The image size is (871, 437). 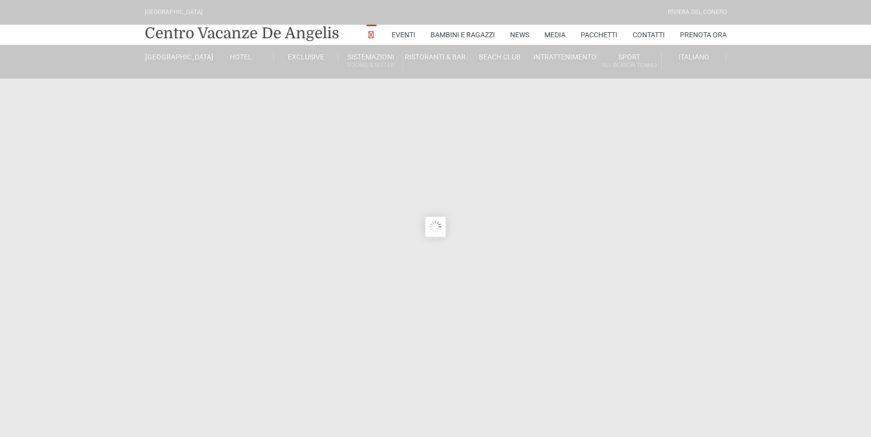 I want to click on a: Prenota Ora, so click(x=704, y=35).